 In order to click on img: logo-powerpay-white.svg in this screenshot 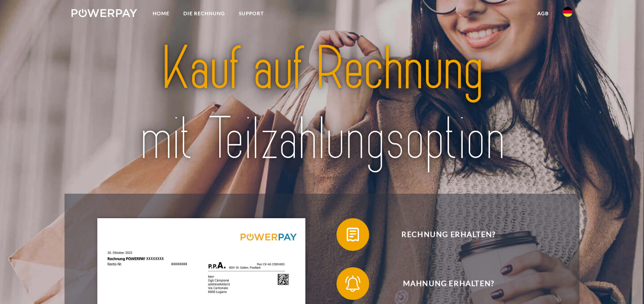, I will do `click(104, 13)`.